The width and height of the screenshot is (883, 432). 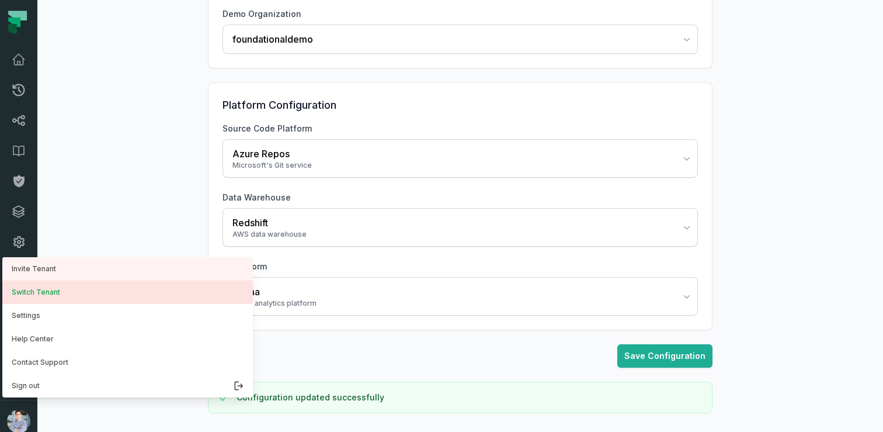 I want to click on div: Azure Repos, so click(x=453, y=154).